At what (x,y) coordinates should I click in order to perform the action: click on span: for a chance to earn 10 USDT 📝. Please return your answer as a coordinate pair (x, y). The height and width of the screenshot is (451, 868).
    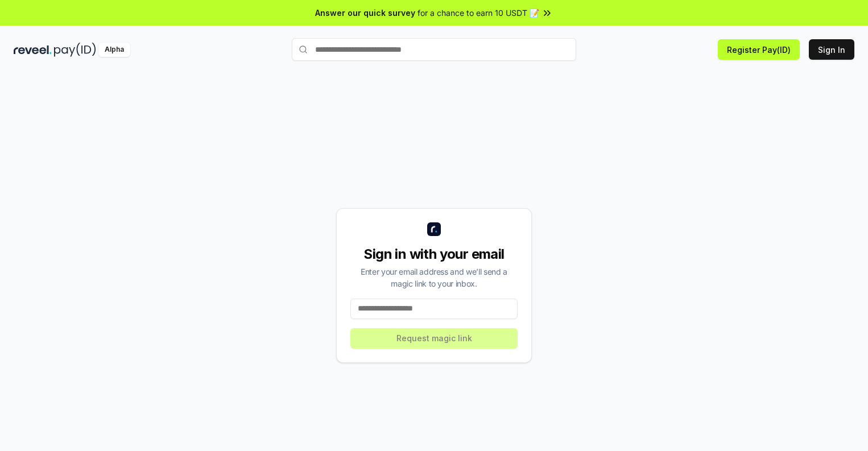
    Looking at the image, I should click on (479, 13).